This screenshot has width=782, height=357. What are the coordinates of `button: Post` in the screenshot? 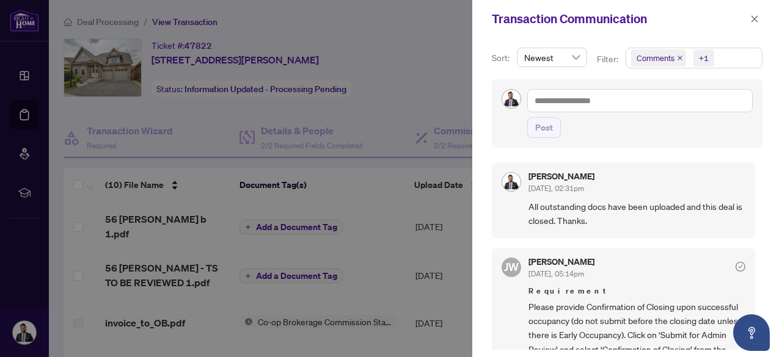 It's located at (544, 128).